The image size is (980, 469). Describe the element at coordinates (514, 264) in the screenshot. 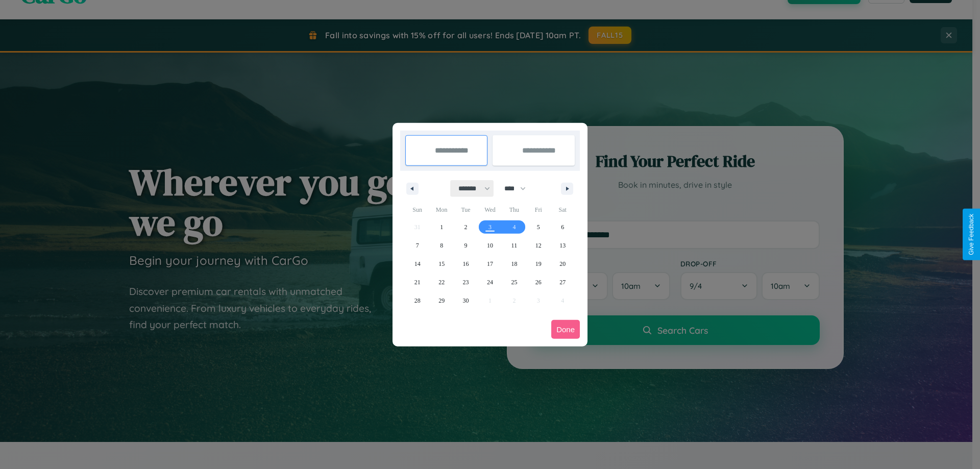

I see `span: 18` at that location.